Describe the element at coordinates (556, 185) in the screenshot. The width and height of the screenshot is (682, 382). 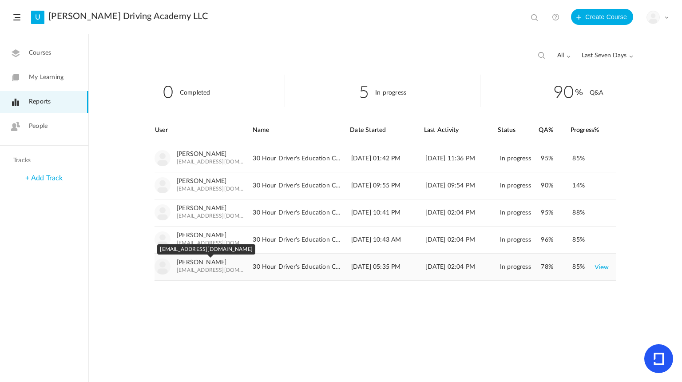
I see `div: 90%` at that location.